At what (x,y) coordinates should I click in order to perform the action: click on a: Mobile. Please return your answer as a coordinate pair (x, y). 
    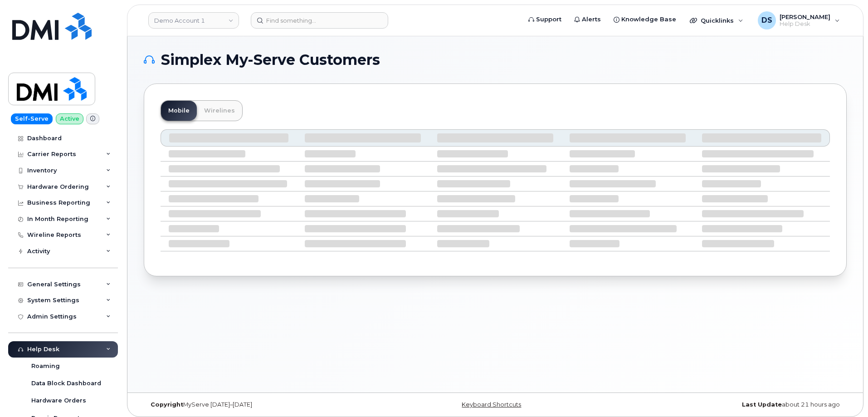
    Looking at the image, I should click on (179, 111).